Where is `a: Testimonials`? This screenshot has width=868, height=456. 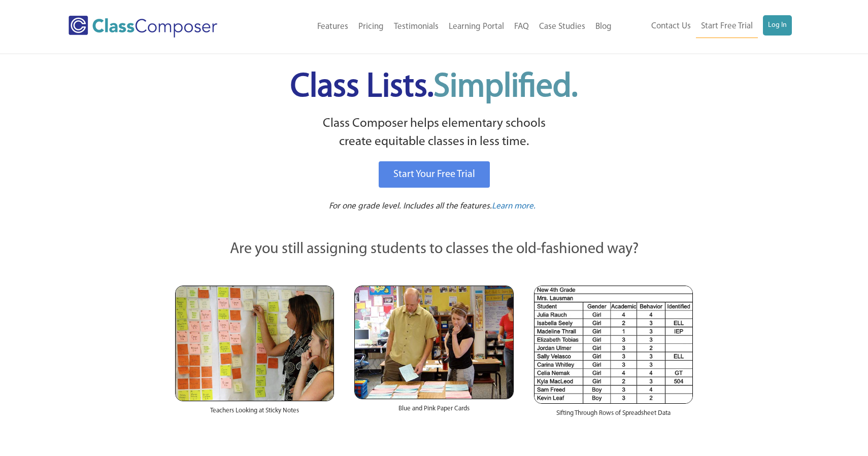 a: Testimonials is located at coordinates (416, 27).